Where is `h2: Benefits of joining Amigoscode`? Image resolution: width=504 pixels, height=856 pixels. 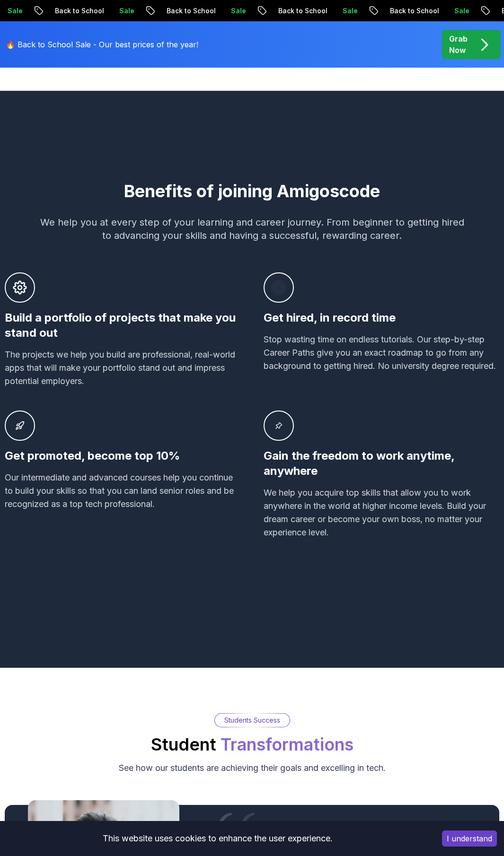
h2: Benefits of joining Amigoscode is located at coordinates (252, 191).